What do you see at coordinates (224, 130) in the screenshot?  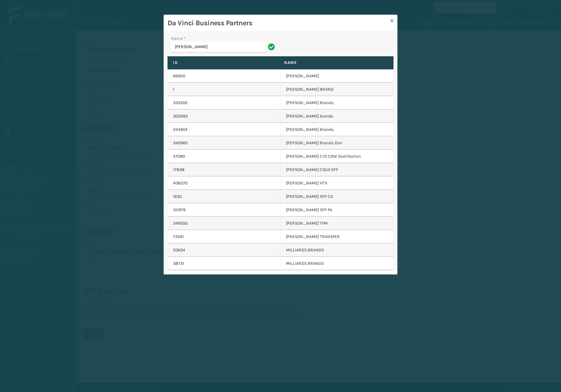 I see `td: 244904` at bounding box center [224, 130].